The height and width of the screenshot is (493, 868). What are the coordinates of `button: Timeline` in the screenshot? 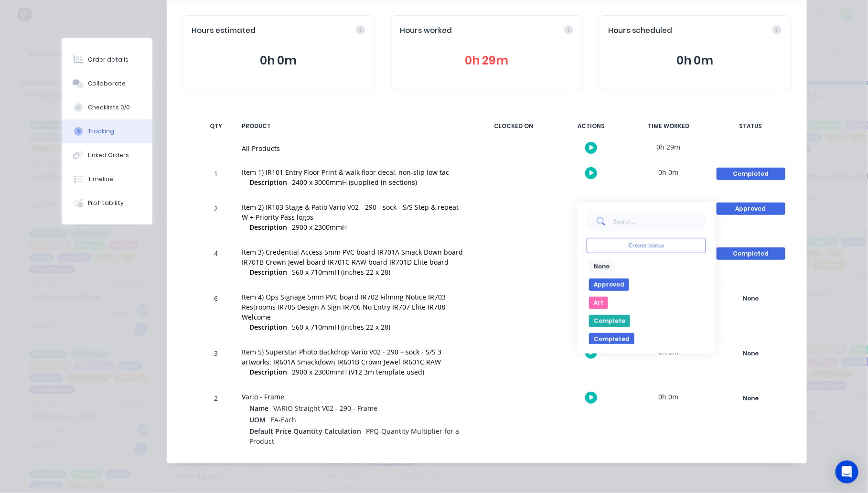 It's located at (107, 179).